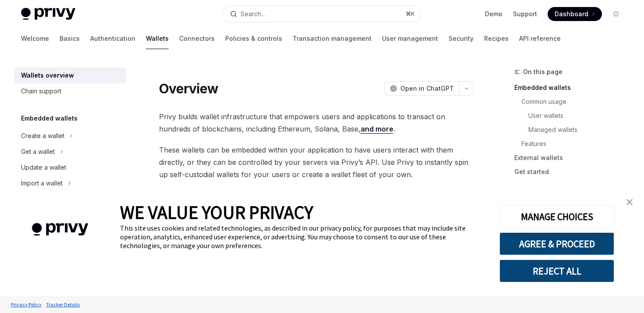 The width and height of the screenshot is (644, 313). What do you see at coordinates (576, 102) in the screenshot?
I see `a: Common usage` at bounding box center [576, 102].